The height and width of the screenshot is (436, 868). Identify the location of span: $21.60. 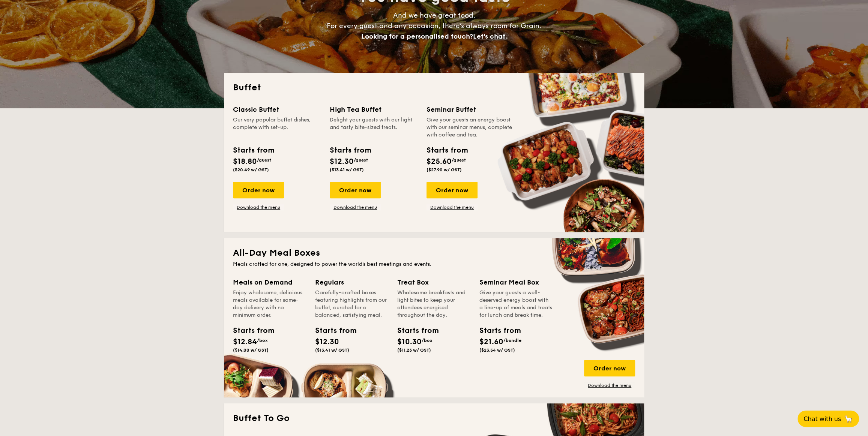
(492, 342).